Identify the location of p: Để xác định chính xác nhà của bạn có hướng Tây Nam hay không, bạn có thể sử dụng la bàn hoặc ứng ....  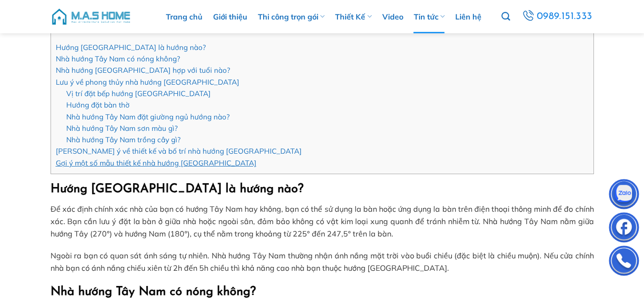
(322, 221).